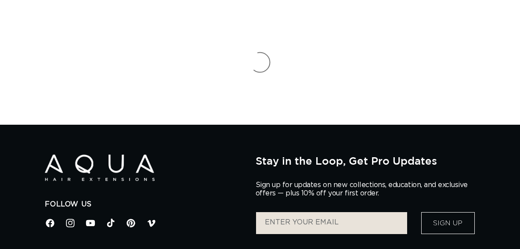 The height and width of the screenshot is (249, 520). I want to click on p: Sign up for updates on new collections, education, and exclusive offers — plus 10% off your first..., so click(366, 189).